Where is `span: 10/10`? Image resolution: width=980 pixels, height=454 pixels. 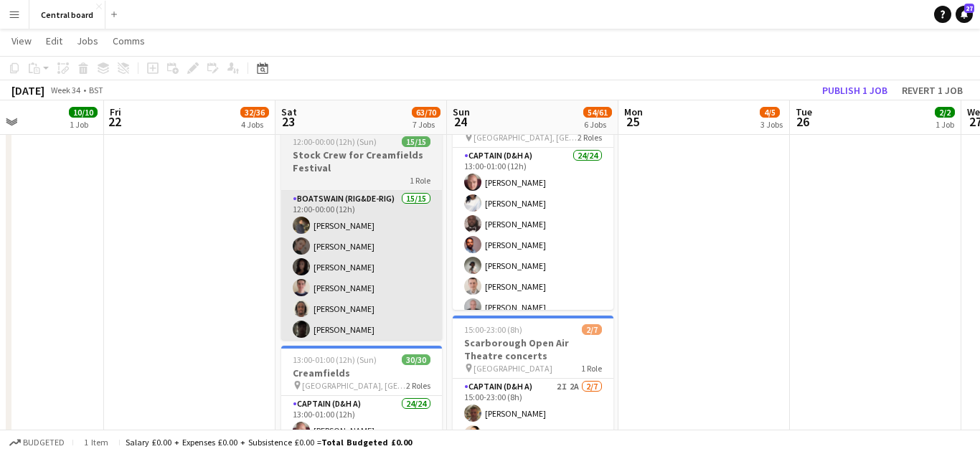 span: 10/10 is located at coordinates (83, 112).